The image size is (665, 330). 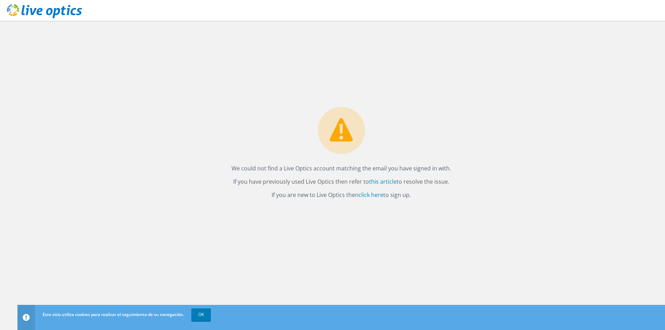 I want to click on a: OK, so click(x=201, y=314).